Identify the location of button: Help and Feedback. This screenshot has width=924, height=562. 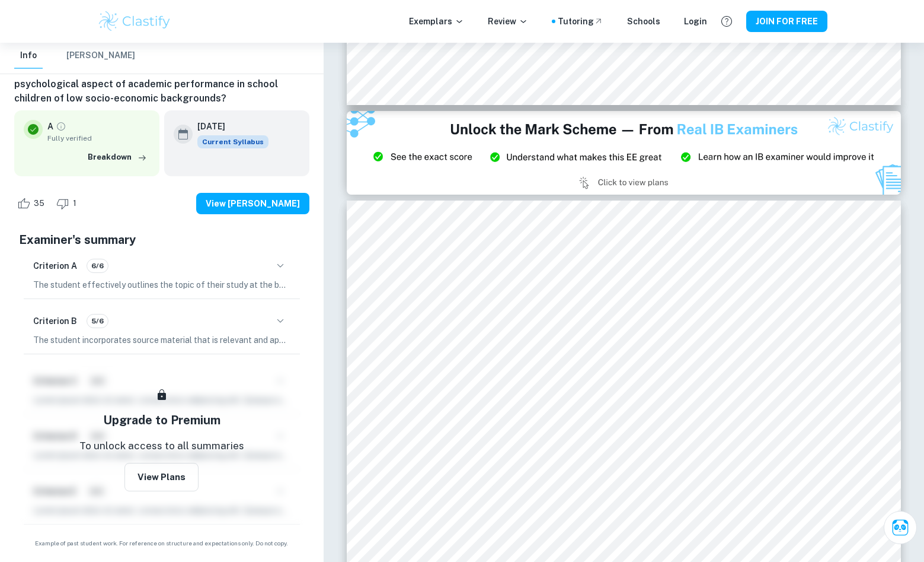
(727, 21).